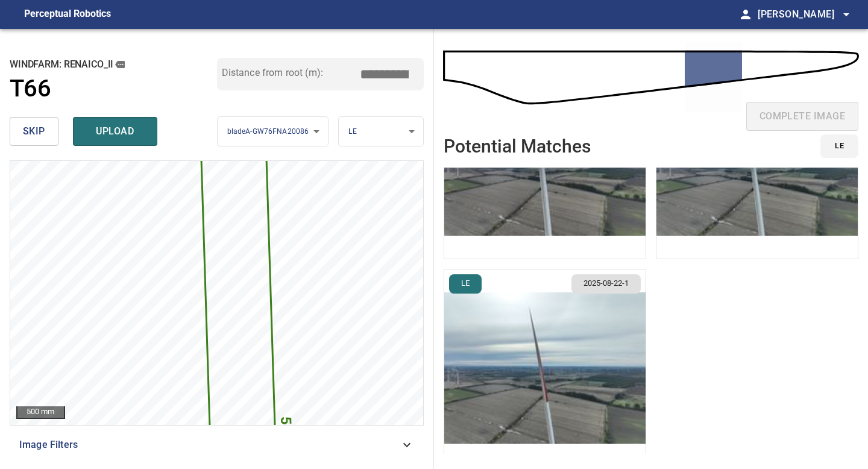 This screenshot has width=868, height=469. Describe the element at coordinates (606, 283) in the screenshot. I see `span: 2025-08-22-1` at that location.